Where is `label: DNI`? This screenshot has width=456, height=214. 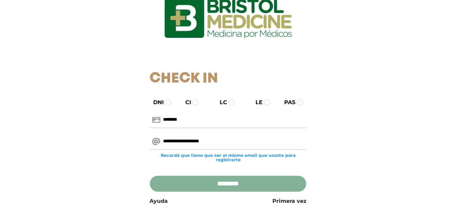 label: DNI is located at coordinates (155, 102).